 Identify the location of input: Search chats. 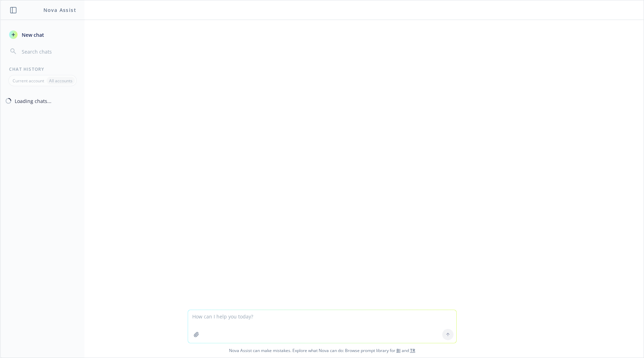
(48, 52).